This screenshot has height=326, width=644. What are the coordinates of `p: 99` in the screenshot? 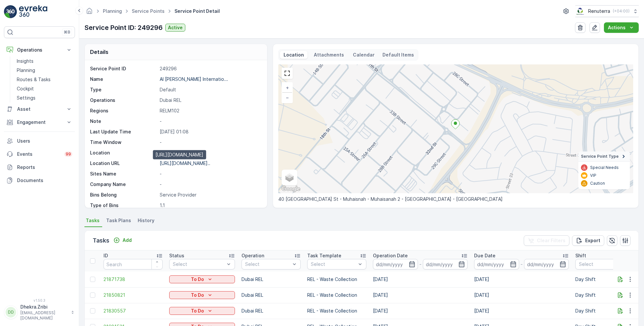 It's located at (68, 154).